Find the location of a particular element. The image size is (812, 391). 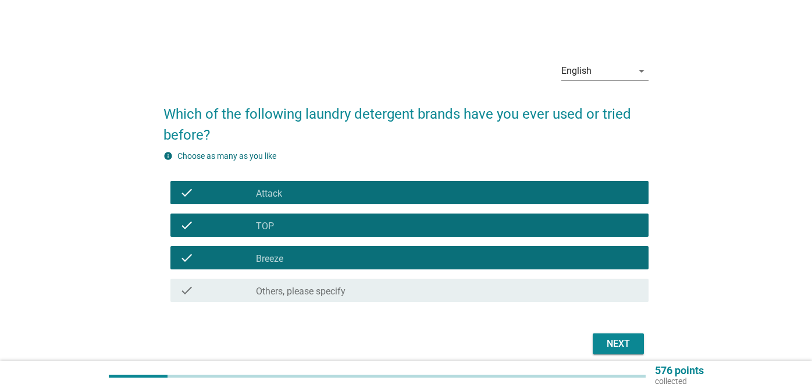

p: 576 points is located at coordinates (679, 370).